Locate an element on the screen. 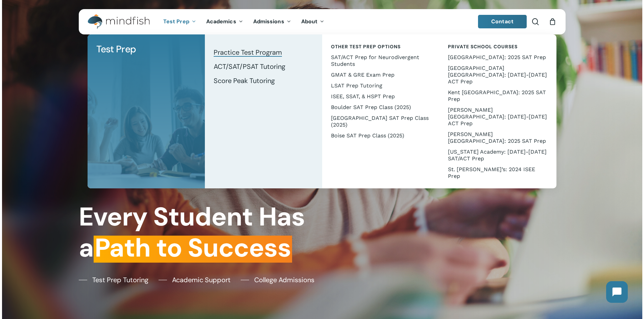 Image resolution: width=644 pixels, height=319 pixels. span: Private School Courses is located at coordinates (483, 46).